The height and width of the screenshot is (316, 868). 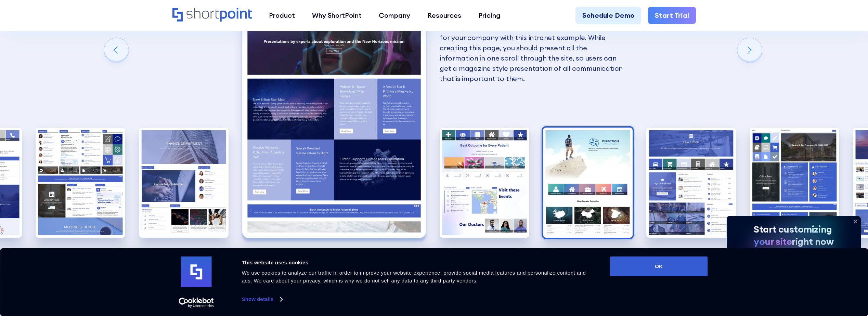 I want to click on img: Intranet Site Example SharePoint Real Estate, so click(x=795, y=183).